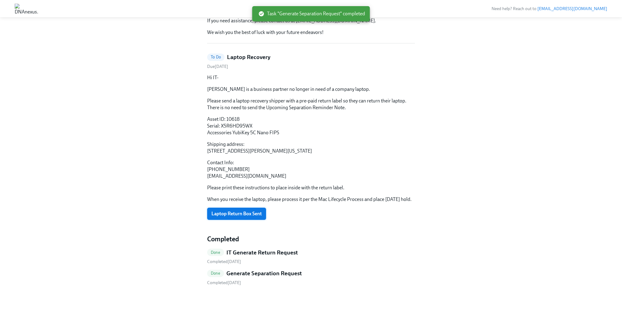 The image size is (622, 315). I want to click on span: To Do, so click(216, 57).